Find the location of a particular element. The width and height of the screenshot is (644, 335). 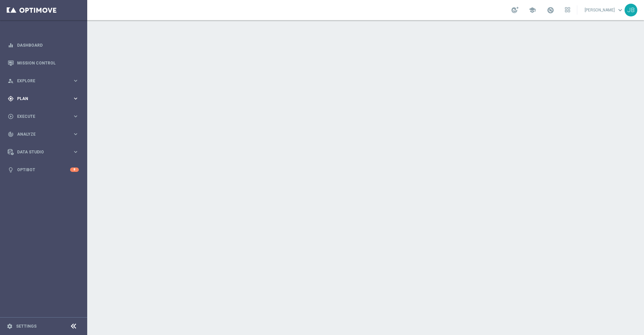

button: lightbulb Optibot 8 is located at coordinates (43, 170).